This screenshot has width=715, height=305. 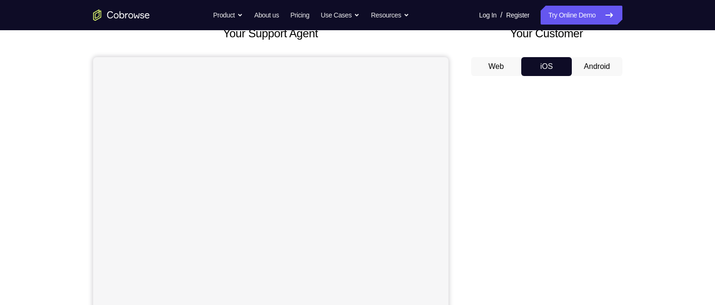 I want to click on button: Web, so click(x=496, y=67).